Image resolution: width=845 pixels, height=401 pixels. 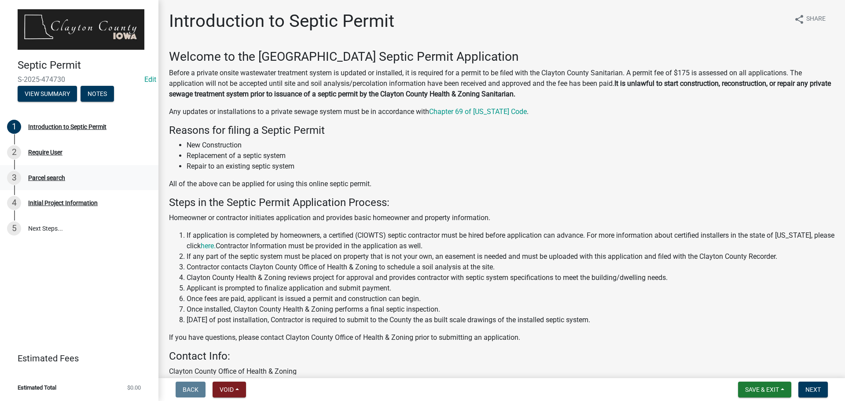 I want to click on div: 5, so click(x=14, y=229).